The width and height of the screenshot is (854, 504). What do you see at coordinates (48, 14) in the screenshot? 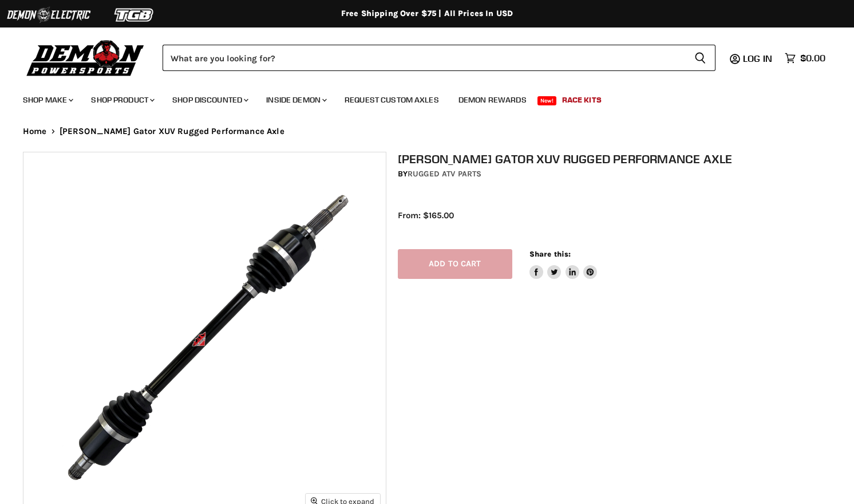
I see `img: Demon Electric Logo 2` at bounding box center [48, 14].